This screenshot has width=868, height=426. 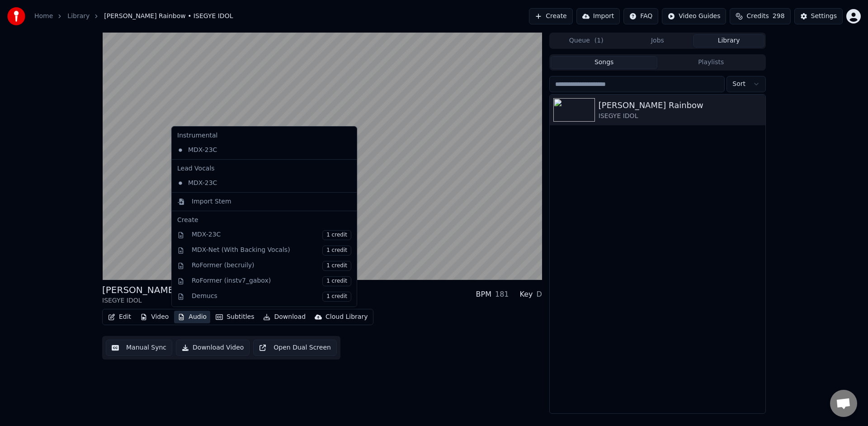 I want to click on button: Settings, so click(x=818, y=17).